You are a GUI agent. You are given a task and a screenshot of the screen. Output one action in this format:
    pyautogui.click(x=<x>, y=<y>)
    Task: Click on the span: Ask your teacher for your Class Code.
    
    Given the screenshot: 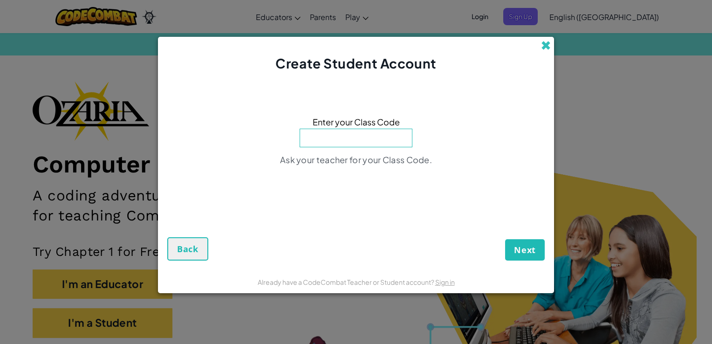 What is the action you would take?
    pyautogui.click(x=356, y=159)
    